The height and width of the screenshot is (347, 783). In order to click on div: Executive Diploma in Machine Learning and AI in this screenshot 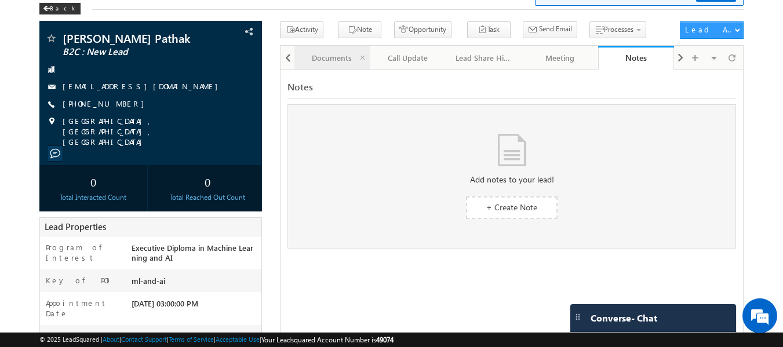, I will do `click(195, 255)`.